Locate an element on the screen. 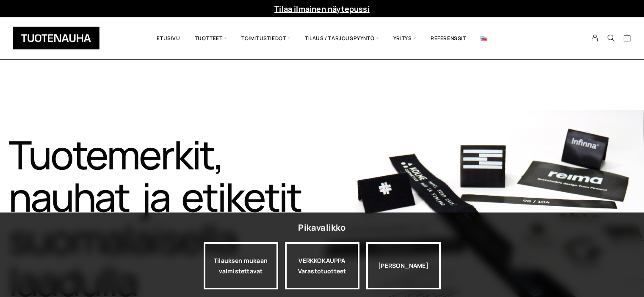 The image size is (644, 297). a: Referenssit is located at coordinates (448, 38).